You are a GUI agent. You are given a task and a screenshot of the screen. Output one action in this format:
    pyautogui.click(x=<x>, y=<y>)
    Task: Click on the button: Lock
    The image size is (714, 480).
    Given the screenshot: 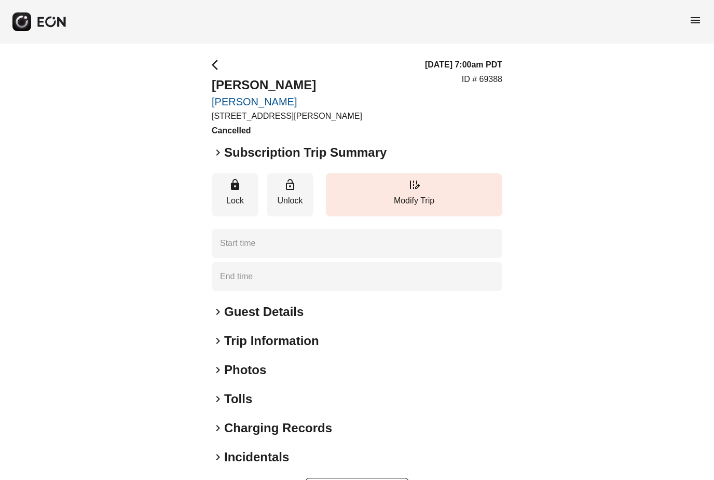 What is the action you would take?
    pyautogui.click(x=235, y=194)
    